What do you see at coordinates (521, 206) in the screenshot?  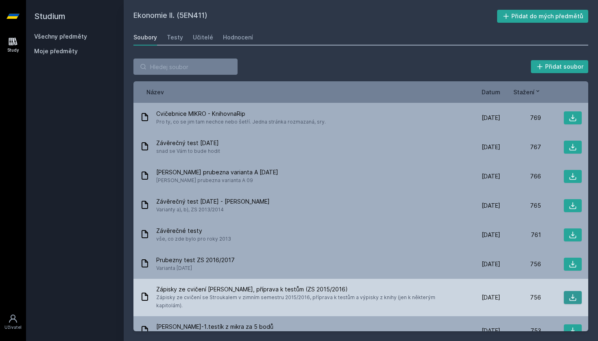 I see `div: 765` at bounding box center [521, 206].